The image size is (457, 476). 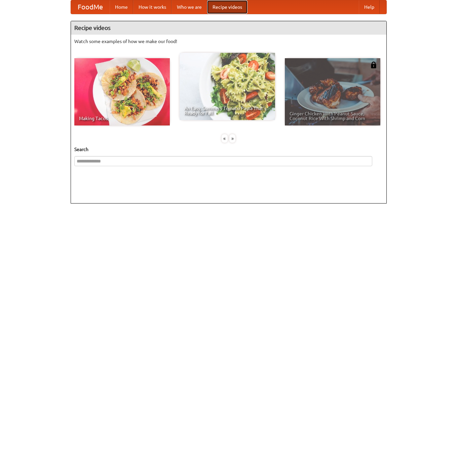 What do you see at coordinates (228, 41) in the screenshot?
I see `p: Watch some examples of how we make our food!` at bounding box center [228, 41].